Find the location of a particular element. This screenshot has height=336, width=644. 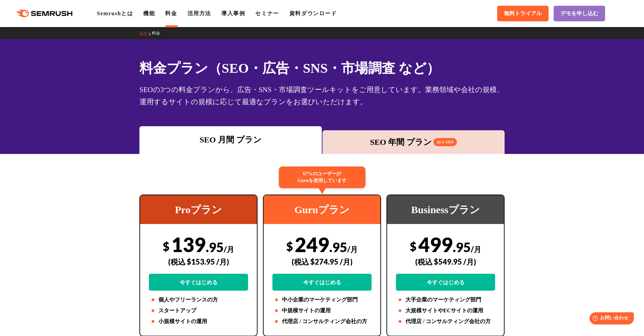

div: SEO 月間 プラン is located at coordinates (231, 140).